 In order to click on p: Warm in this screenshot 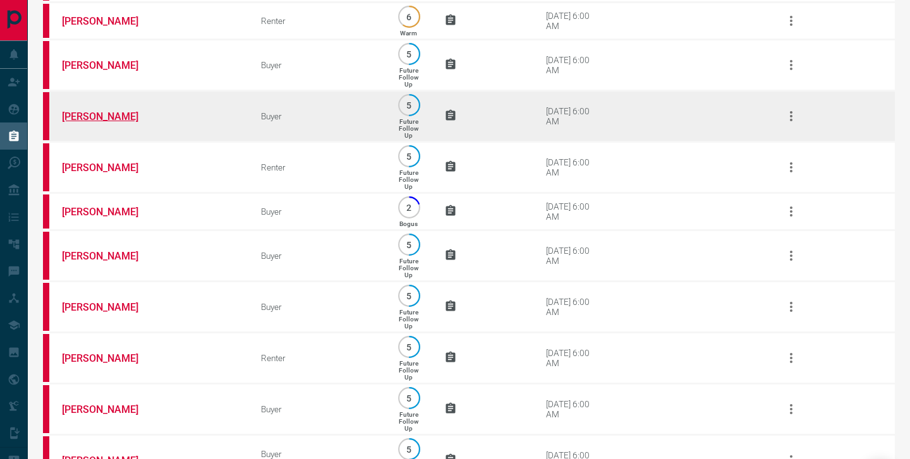, I will do `click(408, 33)`.